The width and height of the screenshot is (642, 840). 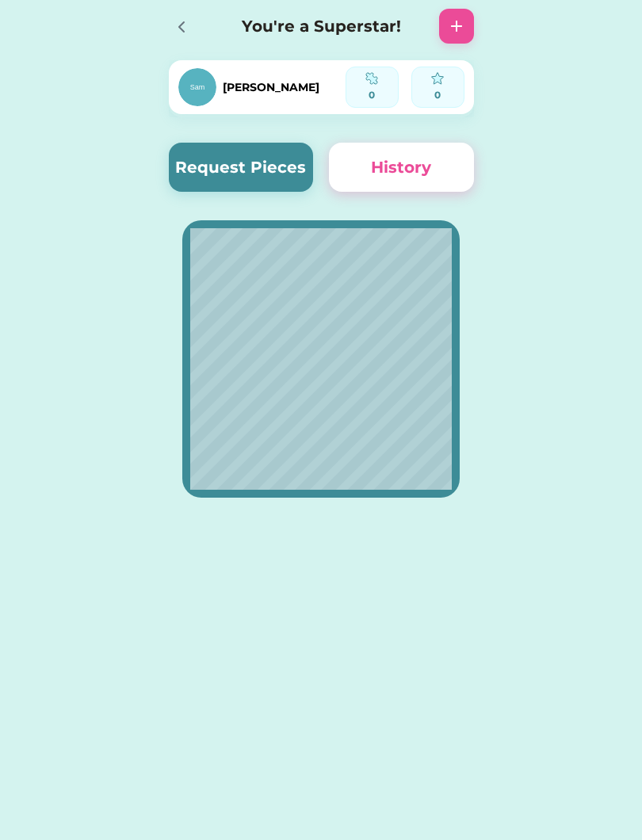 What do you see at coordinates (437, 79) in the screenshot?
I see `img: interface-favorite-star--reward-rating-rate-social-star-media-favorite-like-stars.svg` at bounding box center [437, 79].